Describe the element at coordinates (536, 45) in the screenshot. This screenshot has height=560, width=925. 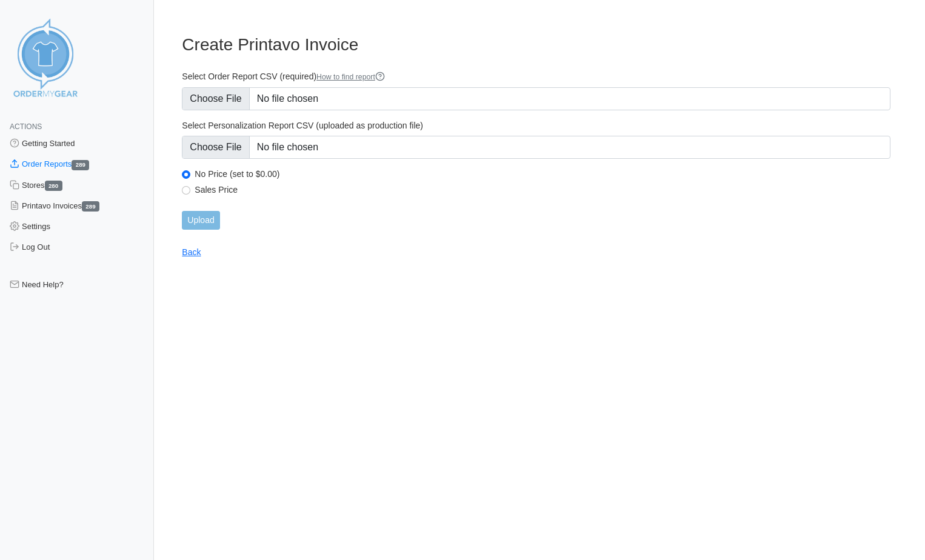
I see `h3: Create Printavo Invoice` at that location.